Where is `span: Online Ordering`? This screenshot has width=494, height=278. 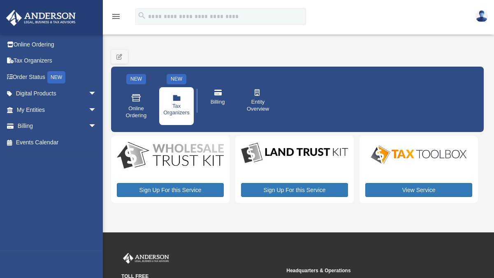 span: Online Ordering is located at coordinates (136, 112).